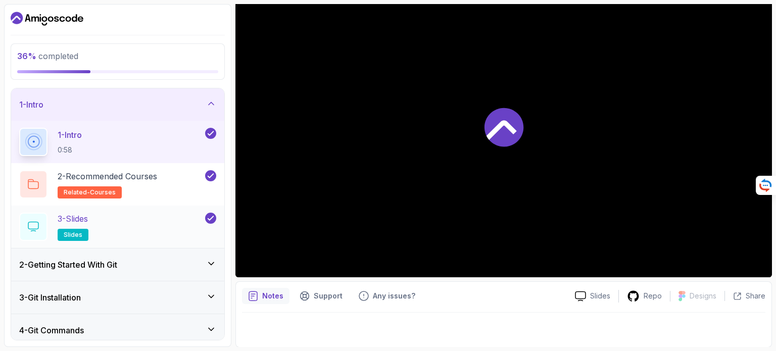 The width and height of the screenshot is (776, 351). Describe the element at coordinates (118, 330) in the screenshot. I see `button: 4-Git Commands` at that location.